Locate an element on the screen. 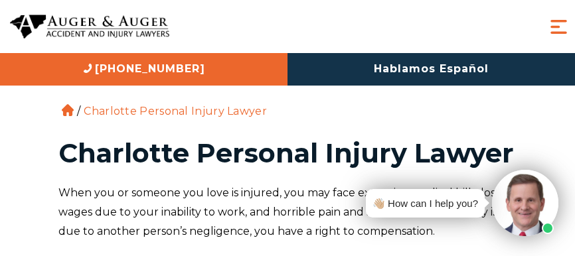 Image resolution: width=575 pixels, height=256 pixels. img: Auger & Auger Accident and Injury Lawyers Logo is located at coordinates (90, 27).